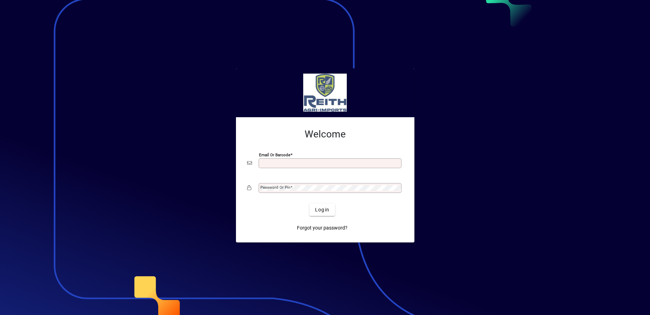 Image resolution: width=650 pixels, height=315 pixels. What do you see at coordinates (275, 187) in the screenshot?
I see `mat-label: Password or Pin` at bounding box center [275, 187].